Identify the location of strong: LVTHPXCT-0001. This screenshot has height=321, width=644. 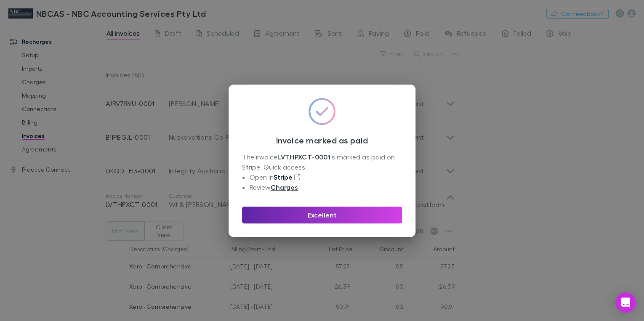
(304, 157).